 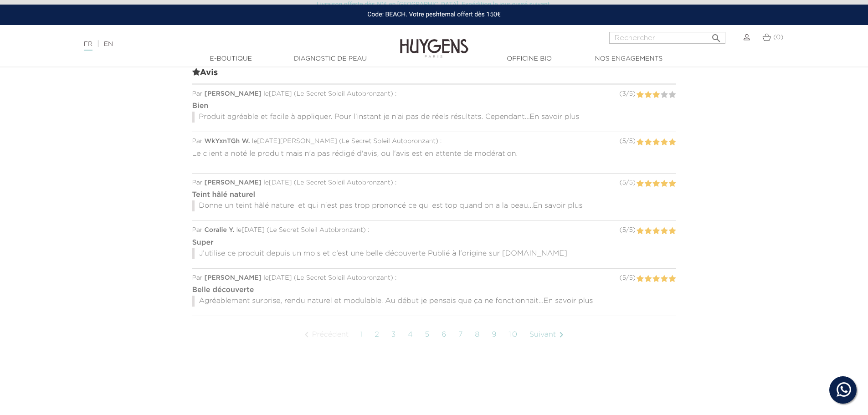 I want to click on a: Diagnostic de peau, so click(x=330, y=58).